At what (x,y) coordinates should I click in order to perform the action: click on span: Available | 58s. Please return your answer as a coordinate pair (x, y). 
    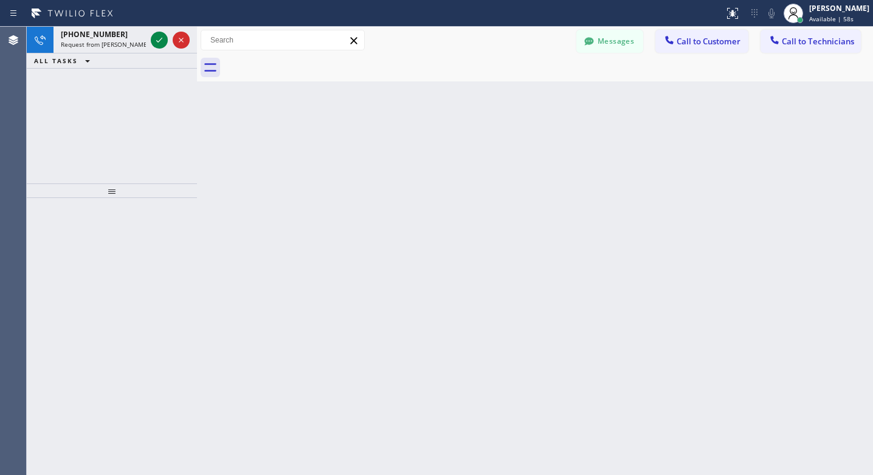
    Looking at the image, I should click on (831, 19).